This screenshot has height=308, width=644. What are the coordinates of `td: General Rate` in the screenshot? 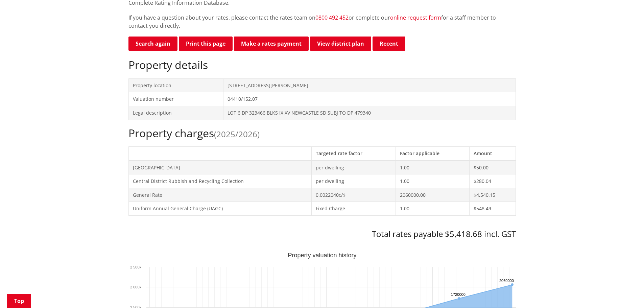 It's located at (220, 195).